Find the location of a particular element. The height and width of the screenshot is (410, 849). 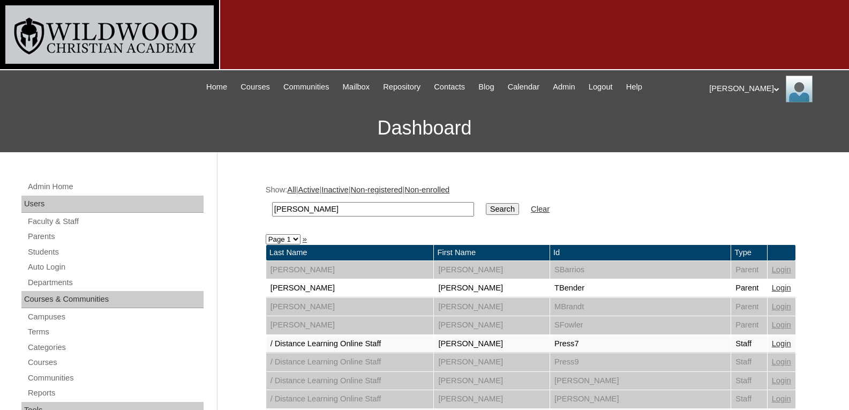

a: Clear is located at coordinates (540, 209).